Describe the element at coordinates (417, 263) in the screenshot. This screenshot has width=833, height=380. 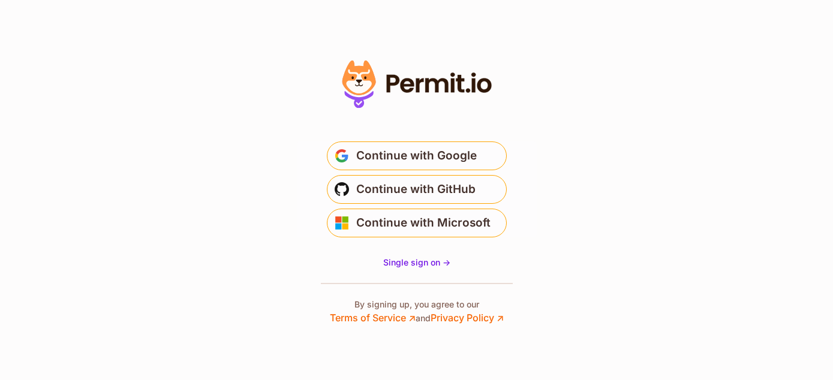
I see `a: Single sign on ->` at that location.